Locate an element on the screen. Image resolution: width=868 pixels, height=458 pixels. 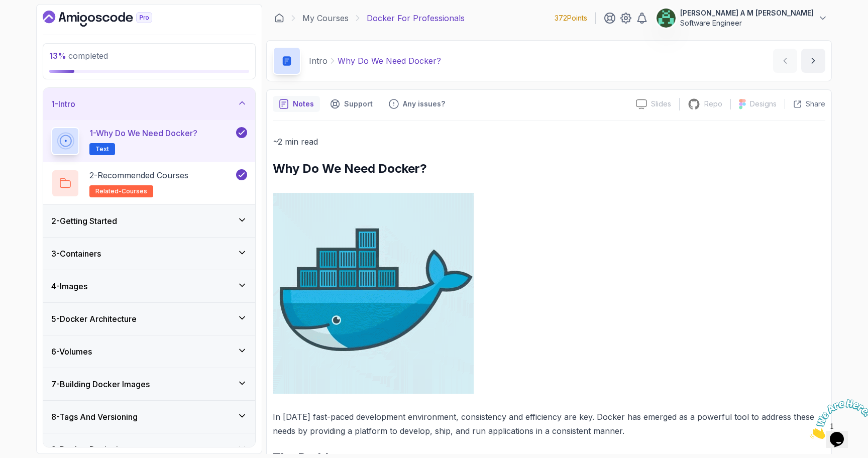
span: Text is located at coordinates (102, 149).